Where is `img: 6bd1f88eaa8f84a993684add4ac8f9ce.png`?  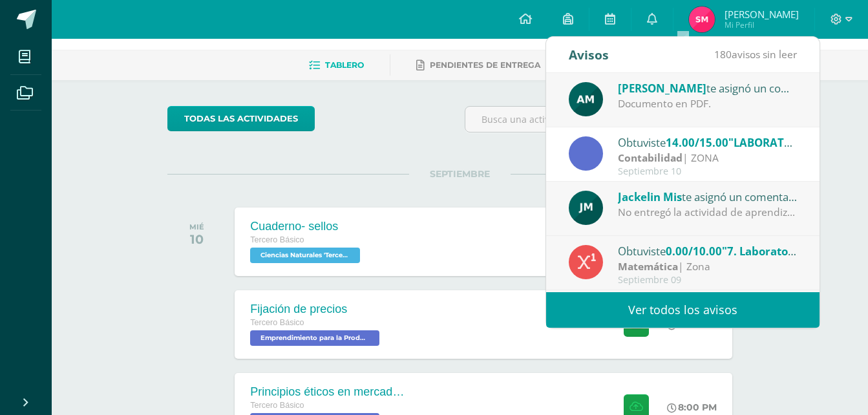
img: 6bd1f88eaa8f84a993684add4ac8f9ce.png is located at coordinates (585, 207).